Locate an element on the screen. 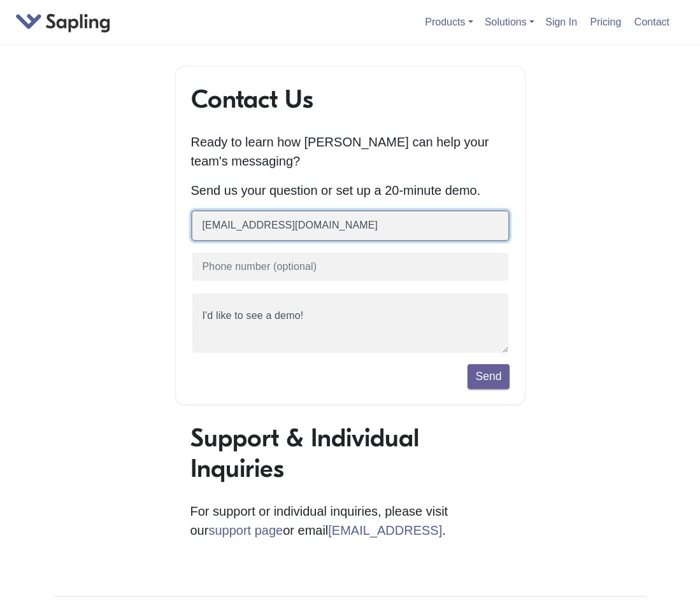 Image resolution: width=700 pixels, height=601 pixels. a: Contact is located at coordinates (652, 22).